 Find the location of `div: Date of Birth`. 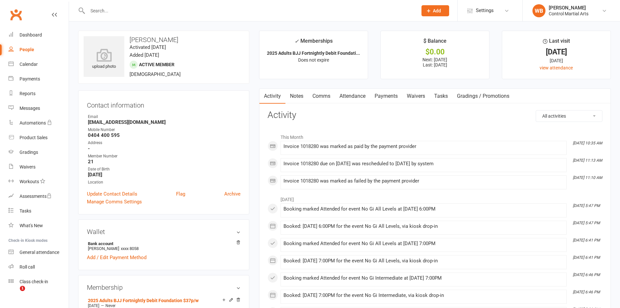

div: Date of Birth is located at coordinates (164, 169).